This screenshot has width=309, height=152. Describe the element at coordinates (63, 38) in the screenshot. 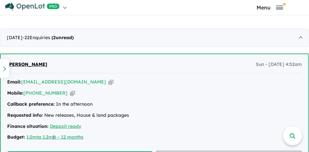

I see `strong: ( unread)` at that location.